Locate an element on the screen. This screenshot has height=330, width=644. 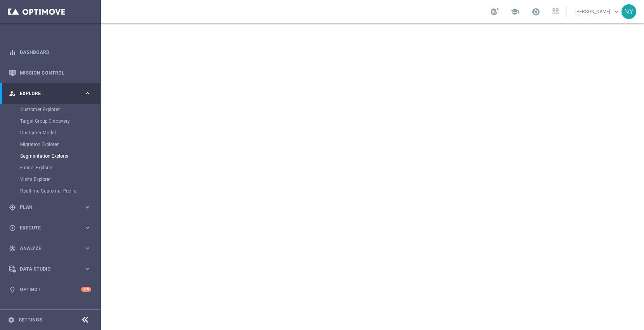
button: Data Studio keyboard_arrow_right is located at coordinates (50, 269).